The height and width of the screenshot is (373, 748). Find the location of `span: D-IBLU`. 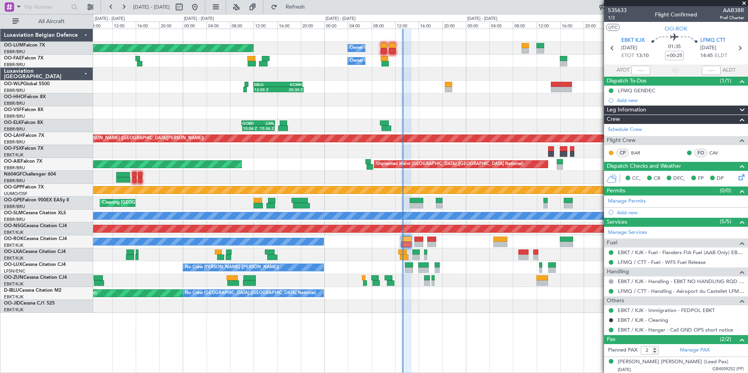

span: D-IBLU is located at coordinates (11, 291).